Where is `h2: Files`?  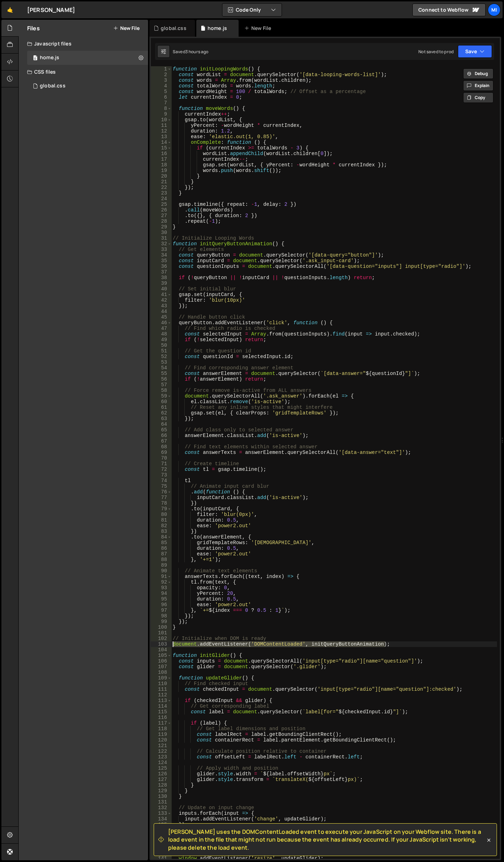 h2: Files is located at coordinates (33, 28).